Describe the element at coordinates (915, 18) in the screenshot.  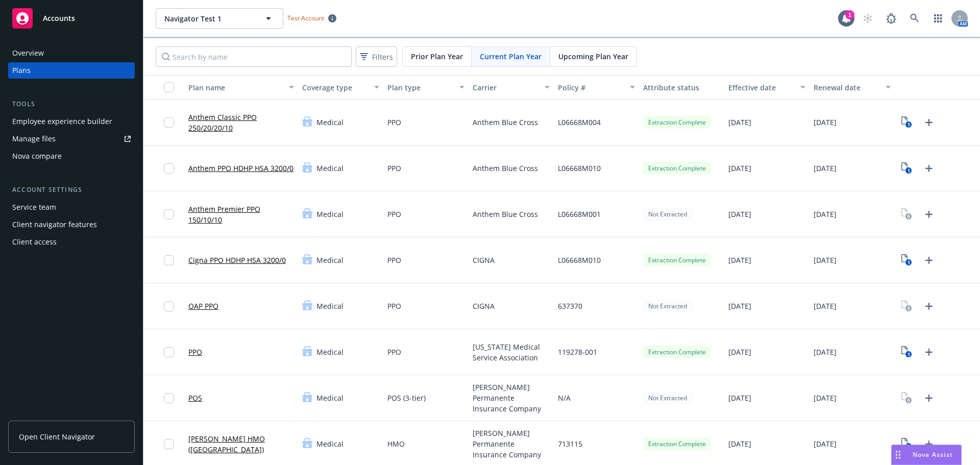
I see `a: Search` at that location.